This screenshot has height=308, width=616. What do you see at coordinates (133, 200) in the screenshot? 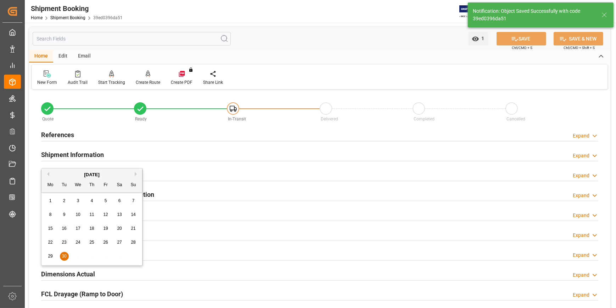
I see `div: Choose Sunday, September 7th, 2025` at bounding box center [133, 200].